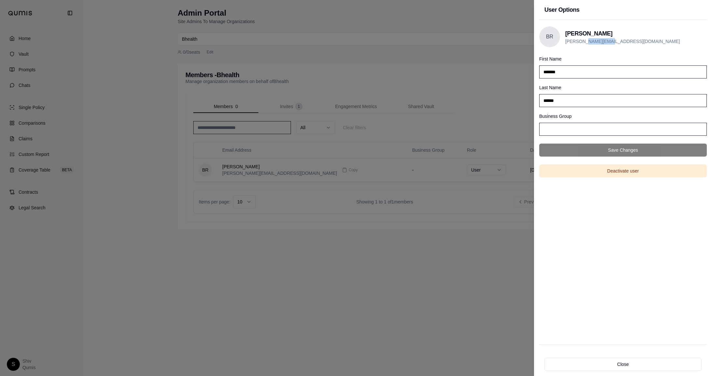 The height and width of the screenshot is (376, 712). Describe the element at coordinates (623, 10) in the screenshot. I see `h2: User Options` at that location.